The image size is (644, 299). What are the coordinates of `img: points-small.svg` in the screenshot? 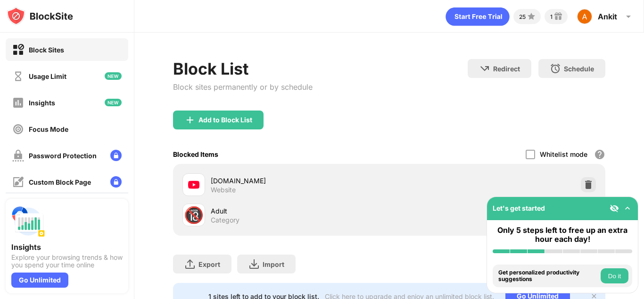 It's located at (531, 17).